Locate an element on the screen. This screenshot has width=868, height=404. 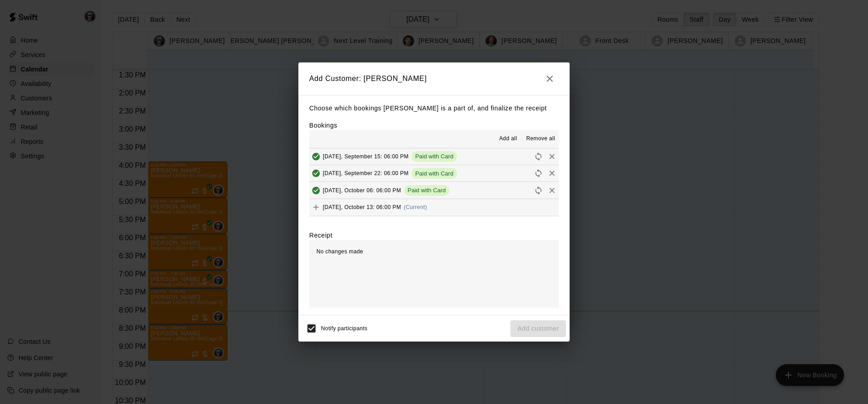
span: (Current) is located at coordinates (416, 207).